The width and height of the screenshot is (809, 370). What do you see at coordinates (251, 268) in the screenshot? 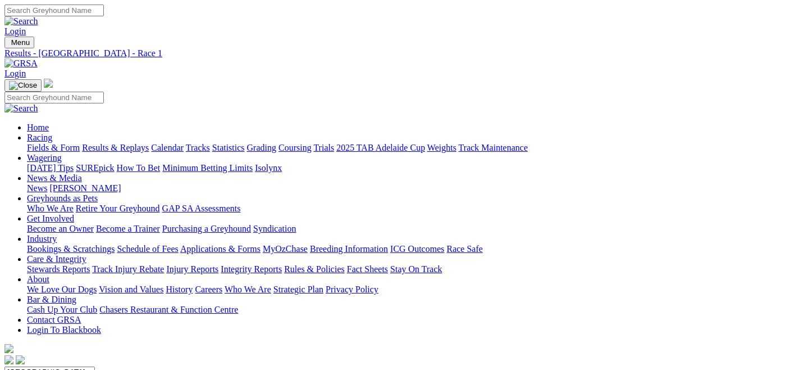
I see `a: Integrity Reports` at bounding box center [251, 268].